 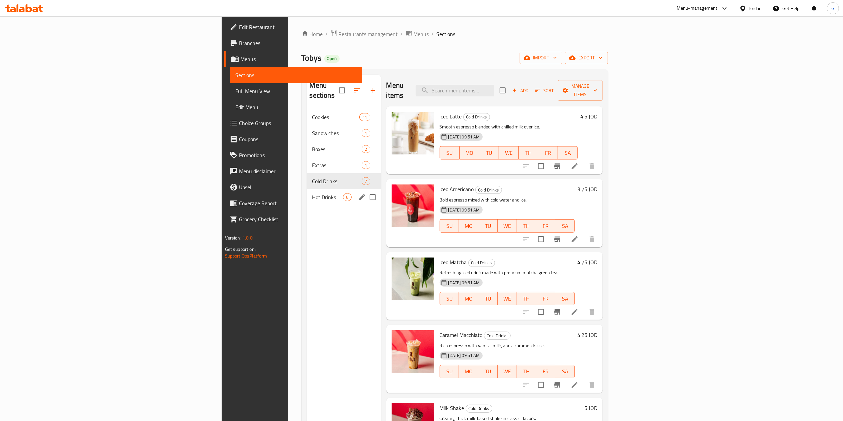 I want to click on button: Branch-specific-item, so click(x=558, y=385).